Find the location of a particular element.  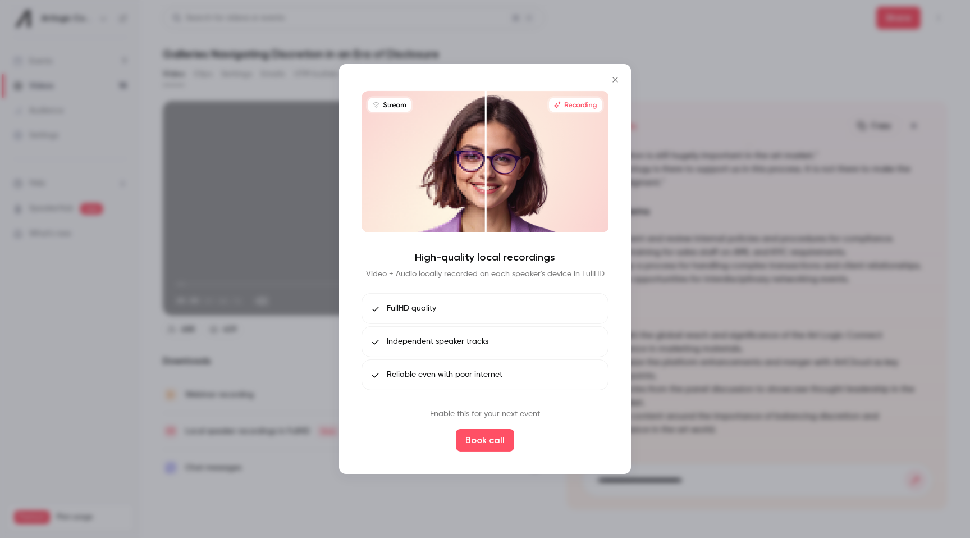

p: Video + Audio locally recorded on each speaker's device in FullHD is located at coordinates (485, 274).